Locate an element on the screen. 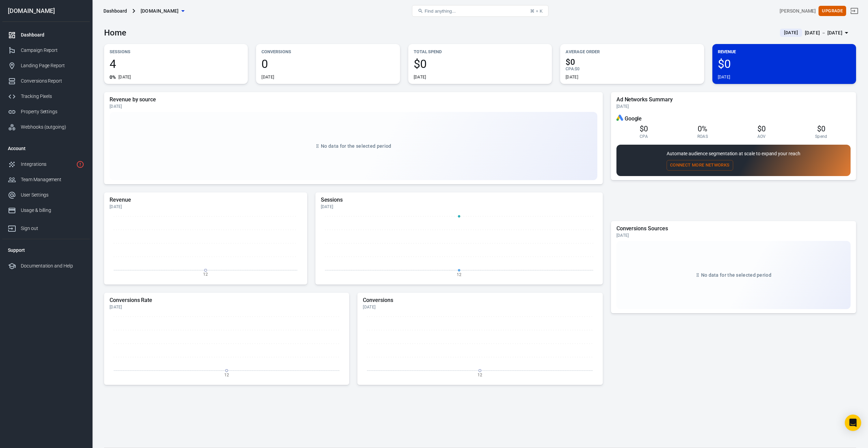  a: Integrations is located at coordinates (46, 164).